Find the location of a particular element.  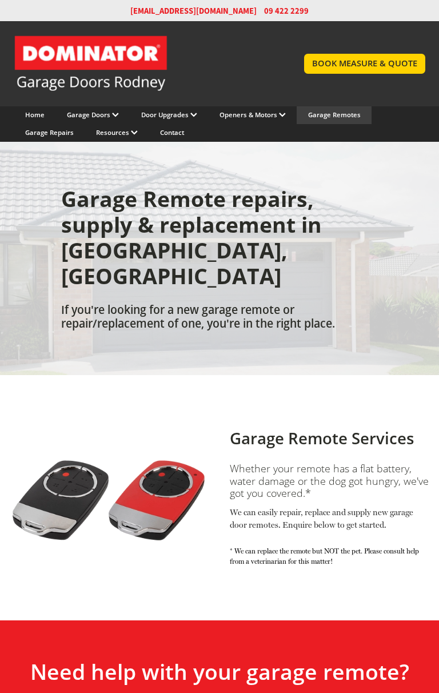

h3: Whether your remote has a flat battery, water damage or the dog got hungry, we've got you covered.* is located at coordinates (330, 481).